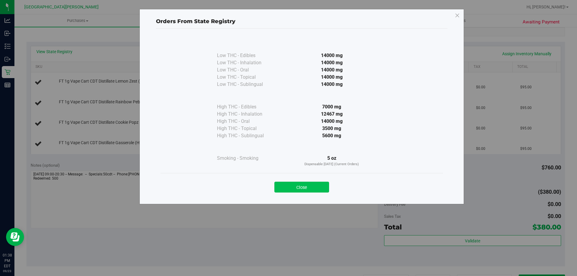 The image size is (577, 276). Describe the element at coordinates (332, 161) in the screenshot. I see `div: 5 oz` at that location.